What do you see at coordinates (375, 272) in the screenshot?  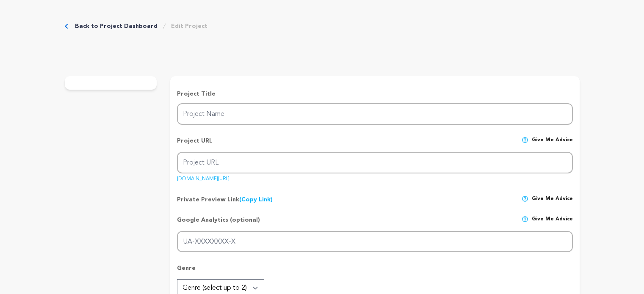 I see `p: Genre` at bounding box center [375, 272].